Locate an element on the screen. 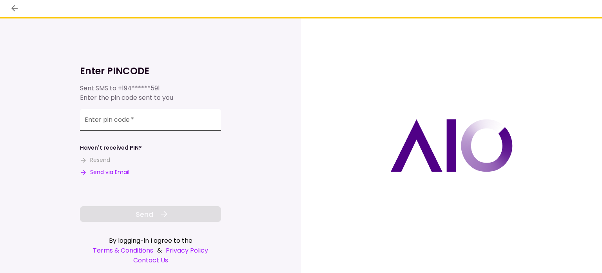 The width and height of the screenshot is (602, 273). button: Send is located at coordinates (151, 214).